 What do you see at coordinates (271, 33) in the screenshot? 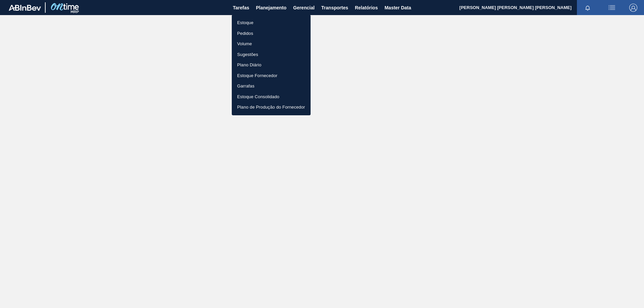
I see `li: Pedidos` at bounding box center [271, 33].